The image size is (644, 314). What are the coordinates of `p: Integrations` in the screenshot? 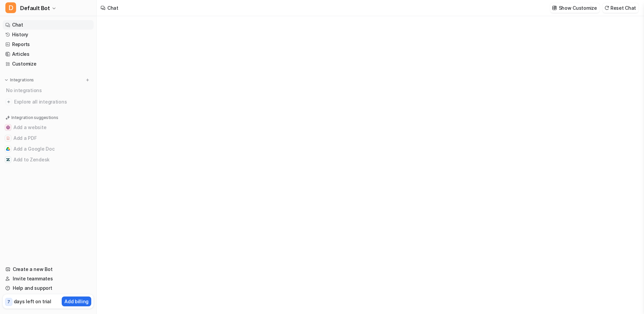 It's located at (22, 80).